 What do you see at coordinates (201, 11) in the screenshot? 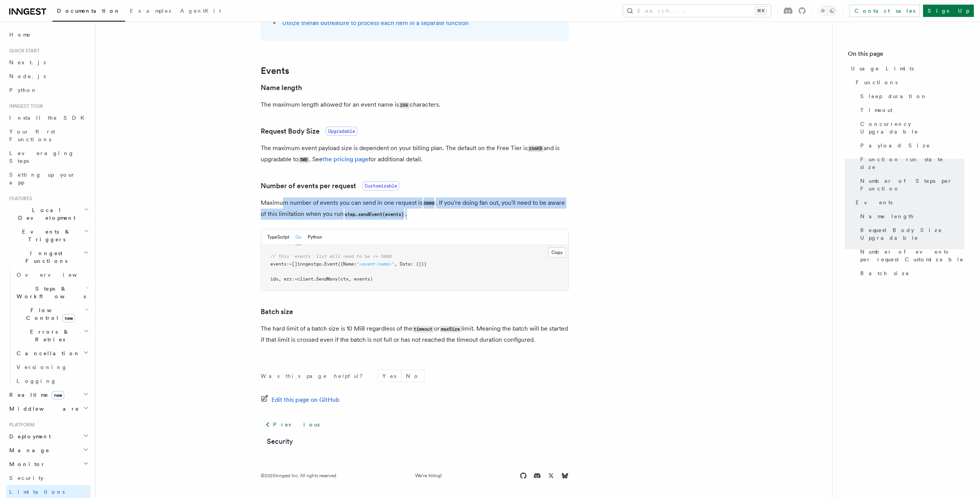
I see `a: AgentKit` at bounding box center [201, 11].